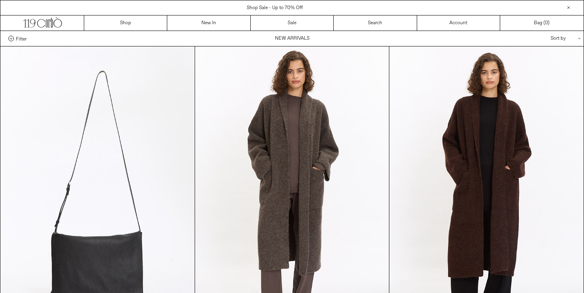  I want to click on a: New In, so click(208, 23).